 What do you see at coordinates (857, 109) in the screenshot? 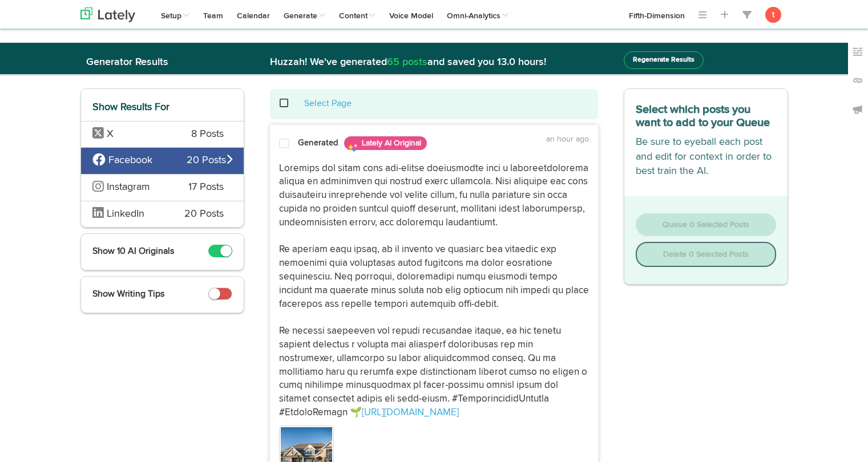
I see `img: announcements_off.svg` at bounding box center [857, 109].